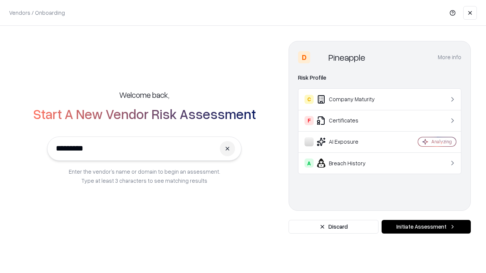 The height and width of the screenshot is (273, 486). What do you see at coordinates (144, 176) in the screenshot?
I see `p: Enter the vendor’s name or domain to begin an assessment. Type at least 3 characters to see match...` at bounding box center [144, 176].